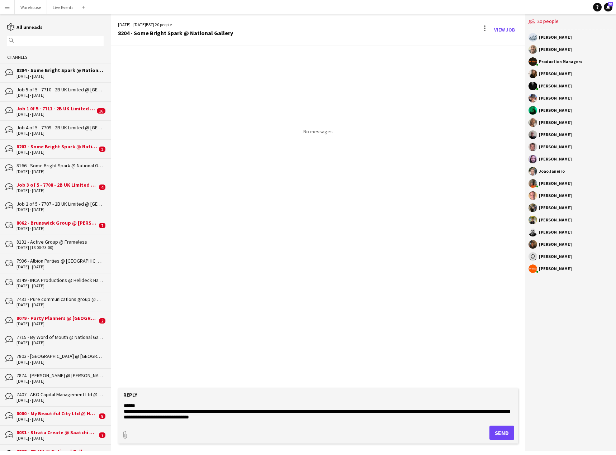 This screenshot has height=455, width=616. I want to click on a: View Job, so click(504, 30).